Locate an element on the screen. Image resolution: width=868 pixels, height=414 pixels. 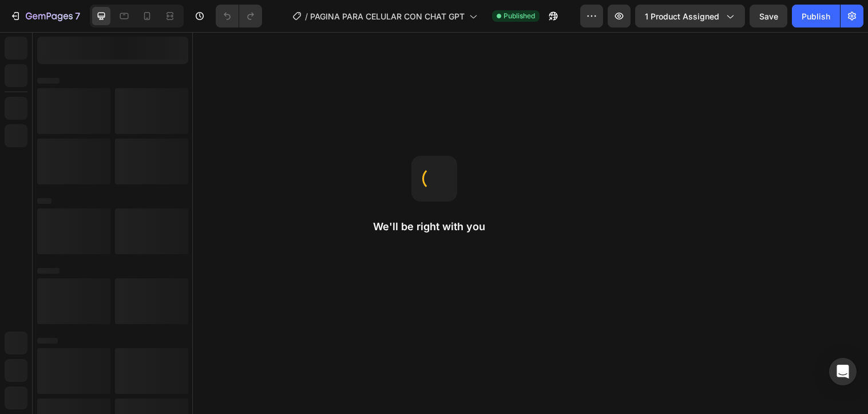
div: Undo/Redo is located at coordinates (238, 16).